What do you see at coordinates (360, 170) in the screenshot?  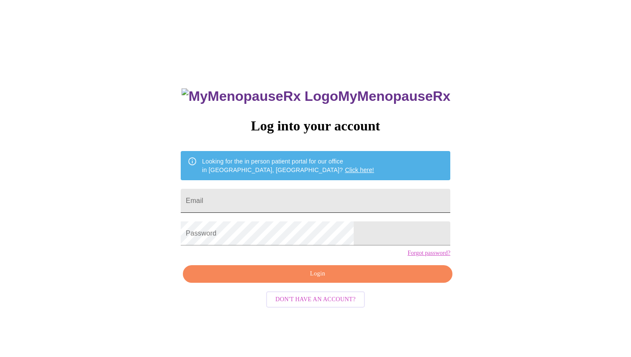 I see `a: Click here!` at bounding box center [360, 170].